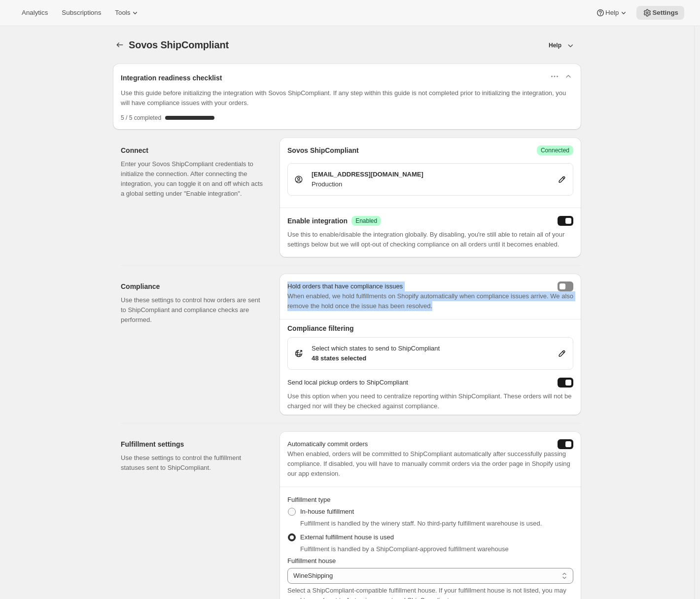 This screenshot has width=700, height=599. Describe the element at coordinates (430, 240) in the screenshot. I see `p: Use this to enable/disable the integration globally. By disabling, you're still able to retain al...` at that location.